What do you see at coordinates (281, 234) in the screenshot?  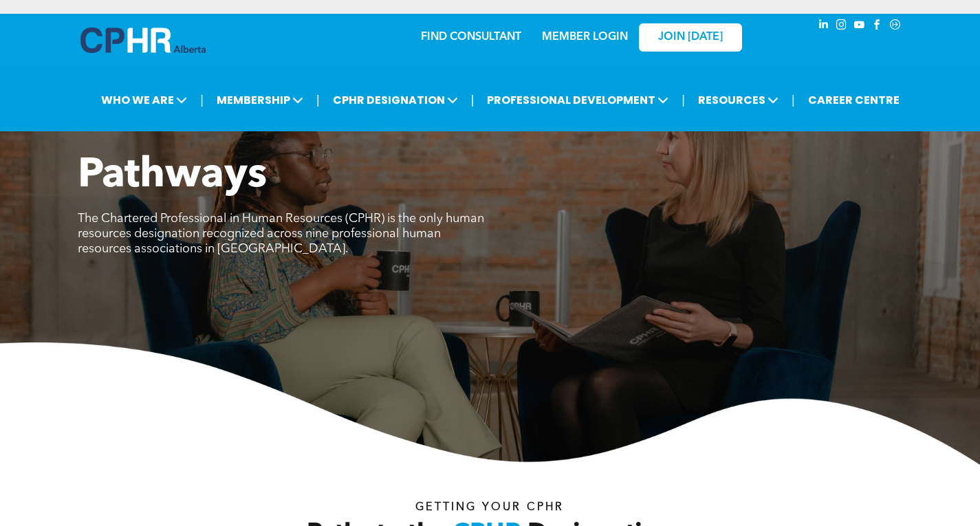 I see `span: The Chartered Professional in Human Resources (CPHR) is the only human resources designation reco...` at bounding box center [281, 234].